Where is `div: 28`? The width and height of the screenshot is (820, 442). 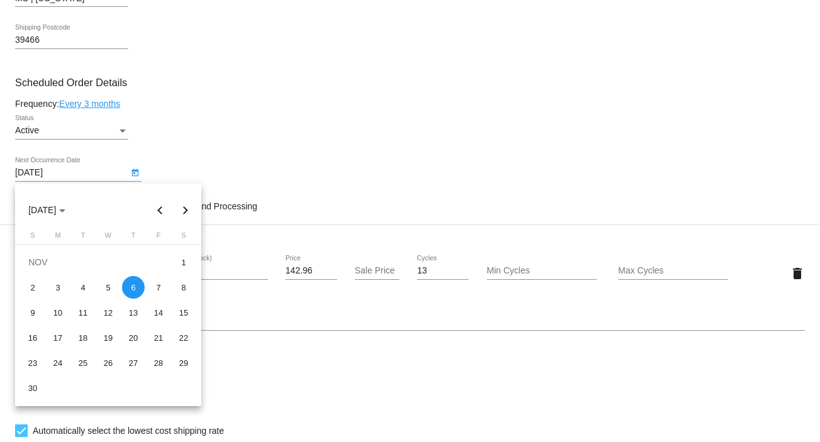
div: 28 is located at coordinates (158, 363).